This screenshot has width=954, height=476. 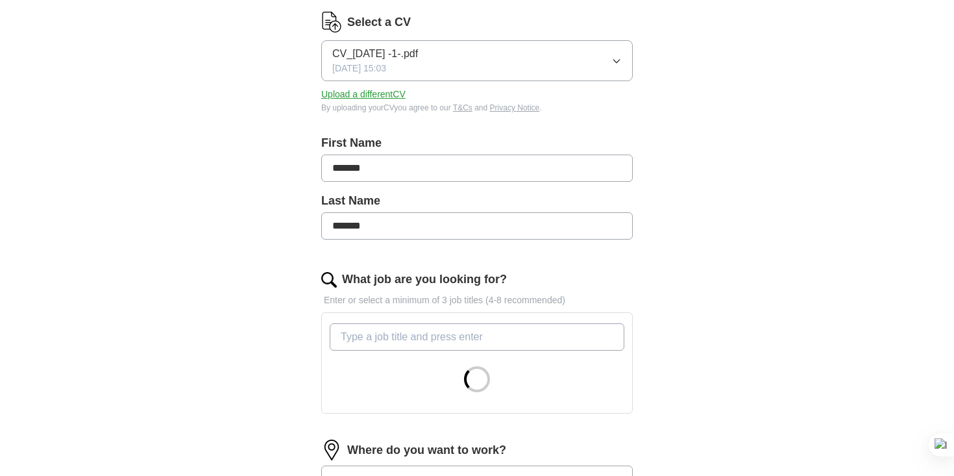 I want to click on img: location.png, so click(x=332, y=450).